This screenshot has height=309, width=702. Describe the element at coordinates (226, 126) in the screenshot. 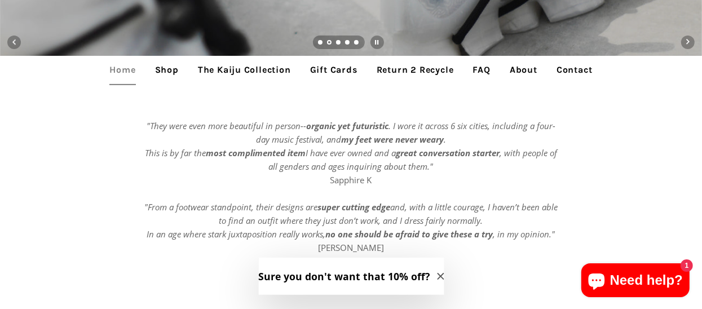

I see `em: "They were even more beautiful in person--` at that location.